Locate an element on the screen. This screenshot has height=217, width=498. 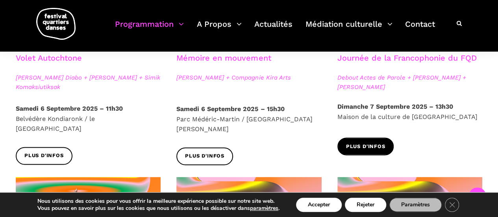
p: Vous pouvez en savoir plus sur les cookies que nous utilisons ou les désactiver dans . is located at coordinates (158, 208).